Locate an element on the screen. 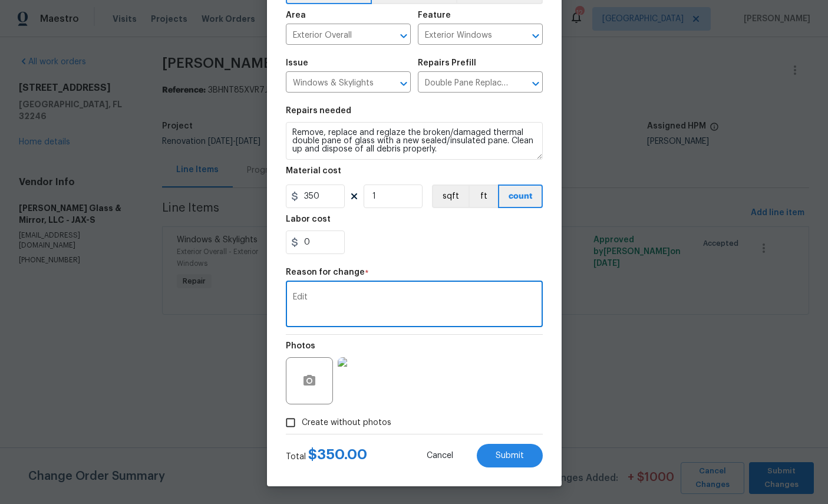  h5: Feature is located at coordinates (435, 15).